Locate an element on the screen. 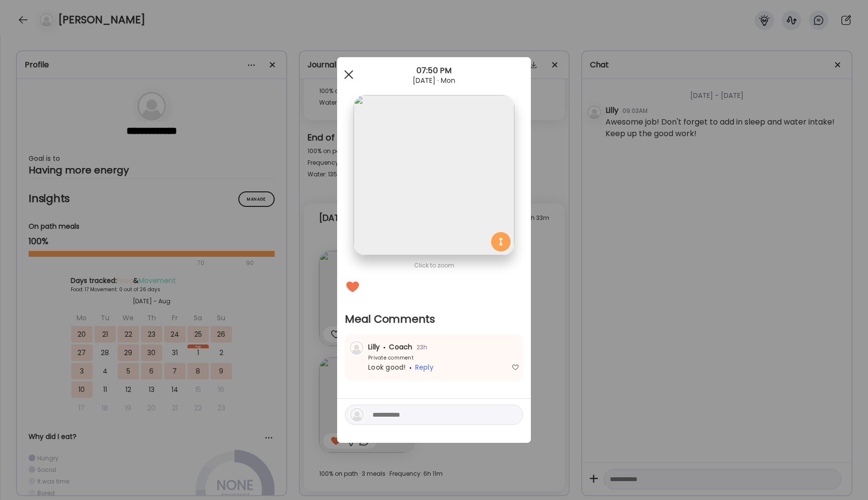 The height and width of the screenshot is (500, 868). span: Look good! is located at coordinates (387, 367).